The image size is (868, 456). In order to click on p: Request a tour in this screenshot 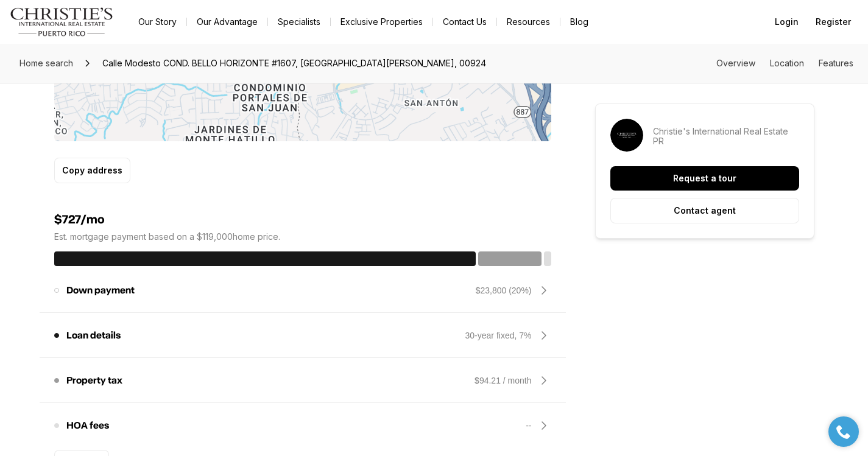, I will do `click(705, 178)`.